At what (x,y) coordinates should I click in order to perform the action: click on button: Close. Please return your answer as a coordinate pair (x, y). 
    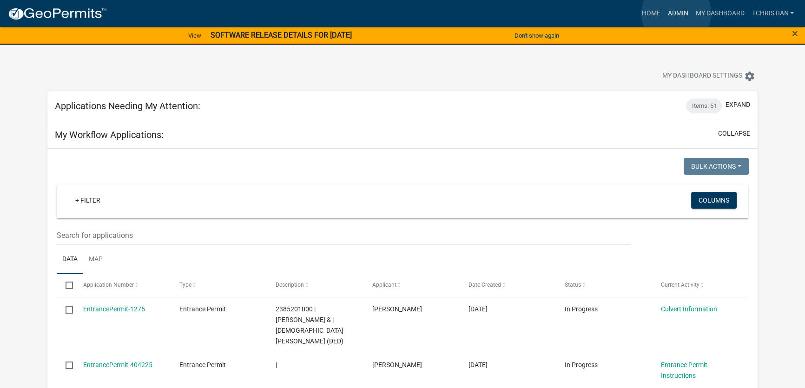
    Looking at the image, I should click on (795, 33).